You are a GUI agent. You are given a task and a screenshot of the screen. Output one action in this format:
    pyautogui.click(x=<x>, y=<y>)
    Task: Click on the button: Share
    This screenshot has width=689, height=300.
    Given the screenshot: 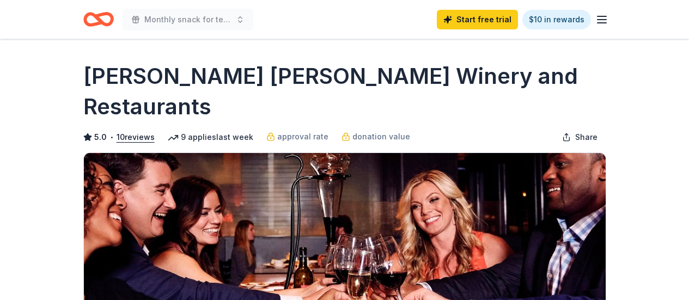 What is the action you would take?
    pyautogui.click(x=580, y=137)
    